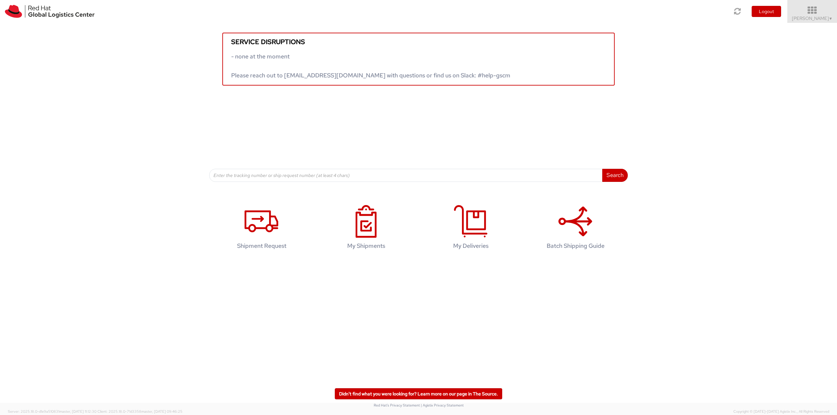 The height and width of the screenshot is (415, 837). Describe the element at coordinates (418, 42) in the screenshot. I see `h5: Service disruptions` at that location.